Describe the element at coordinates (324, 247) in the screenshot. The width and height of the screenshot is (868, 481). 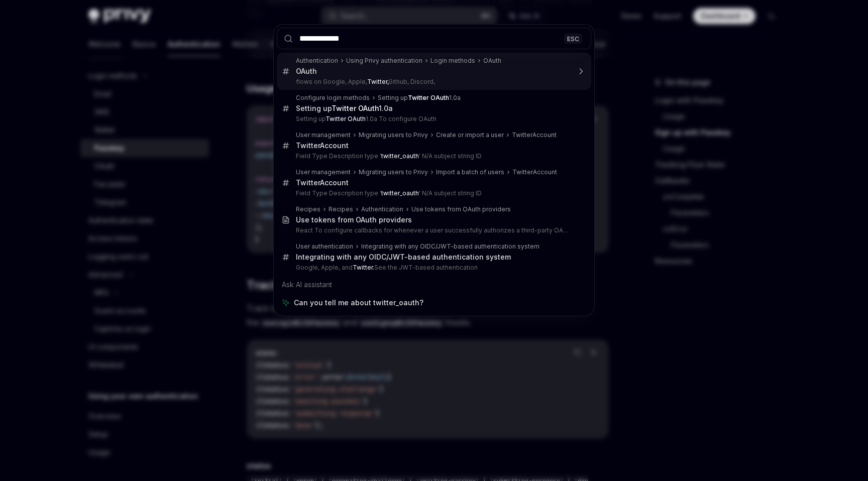
I see `div: User authentication` at that location.